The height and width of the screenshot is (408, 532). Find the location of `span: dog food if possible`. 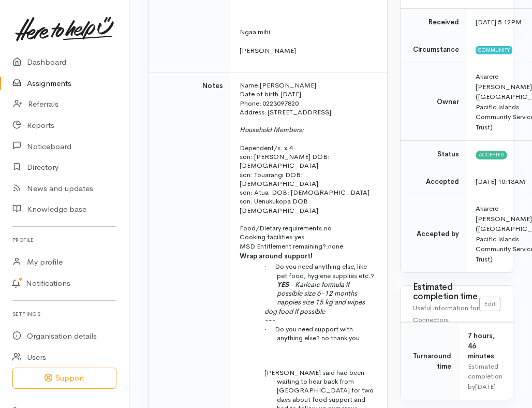

span: dog food if possible is located at coordinates (294, 311).